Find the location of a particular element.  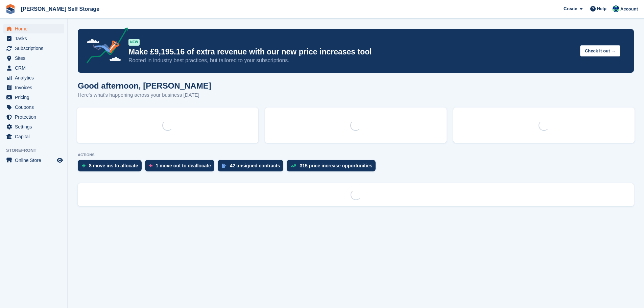

span: Tasks is located at coordinates (35, 39).